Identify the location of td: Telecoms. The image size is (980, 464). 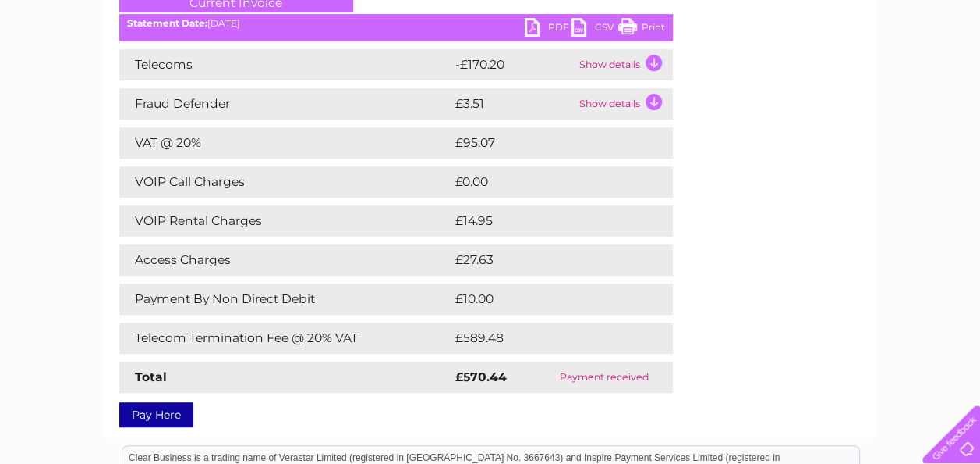
(285, 65).